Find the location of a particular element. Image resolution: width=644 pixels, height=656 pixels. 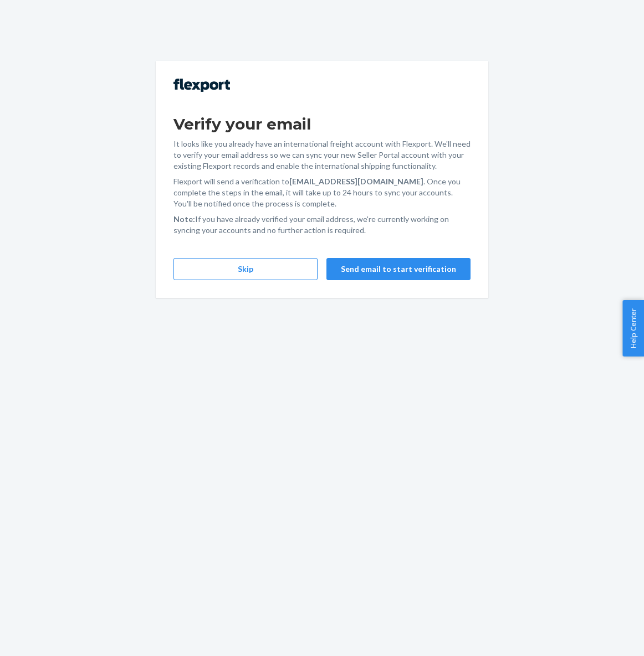

h1: Verify your email is located at coordinates (322, 124).